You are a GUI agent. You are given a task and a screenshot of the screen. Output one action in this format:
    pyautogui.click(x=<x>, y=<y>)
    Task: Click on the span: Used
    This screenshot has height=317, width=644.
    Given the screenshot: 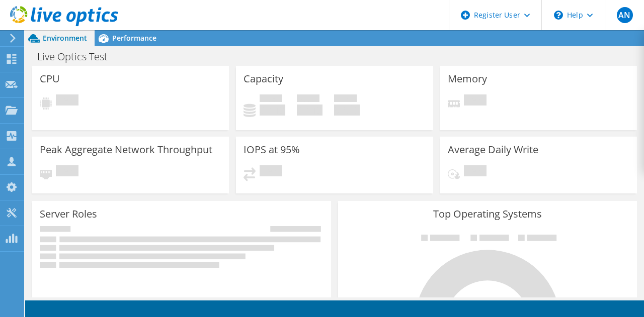 What is the action you would take?
    pyautogui.click(x=271, y=99)
    